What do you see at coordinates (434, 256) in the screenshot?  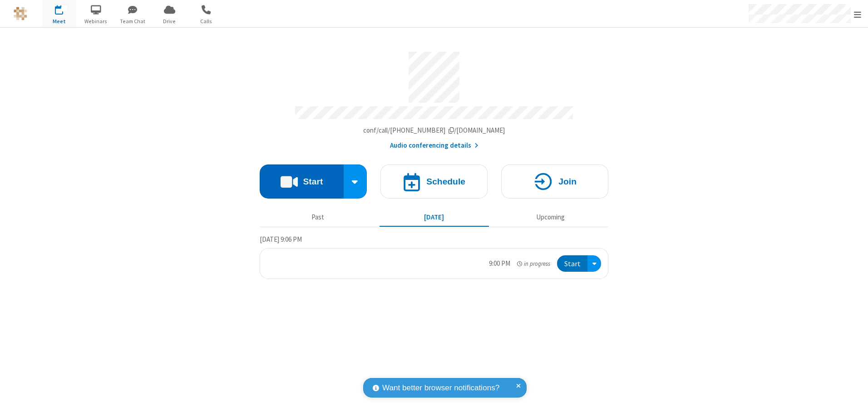 I see `section: Today's Meetings` at bounding box center [434, 256].